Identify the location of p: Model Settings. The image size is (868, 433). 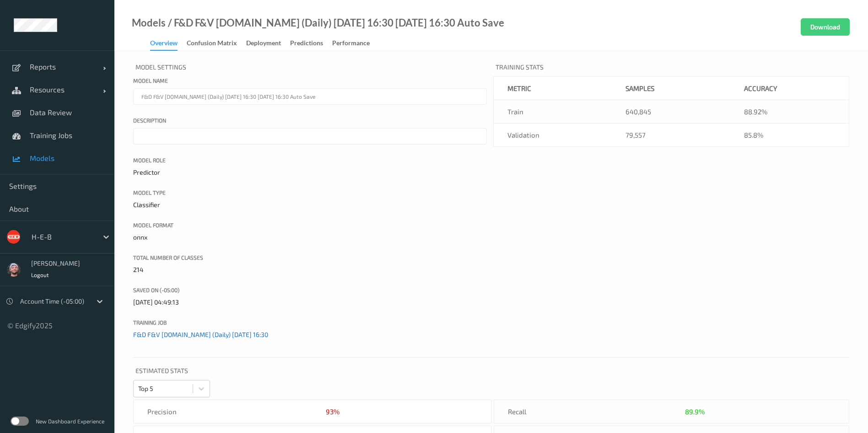
(310, 68).